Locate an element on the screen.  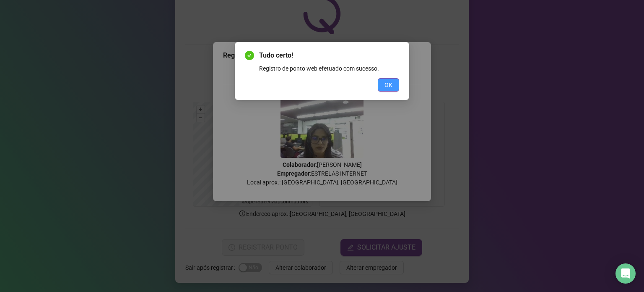
div: Registro de ponto web efetuado com sucesso. is located at coordinates (329, 68).